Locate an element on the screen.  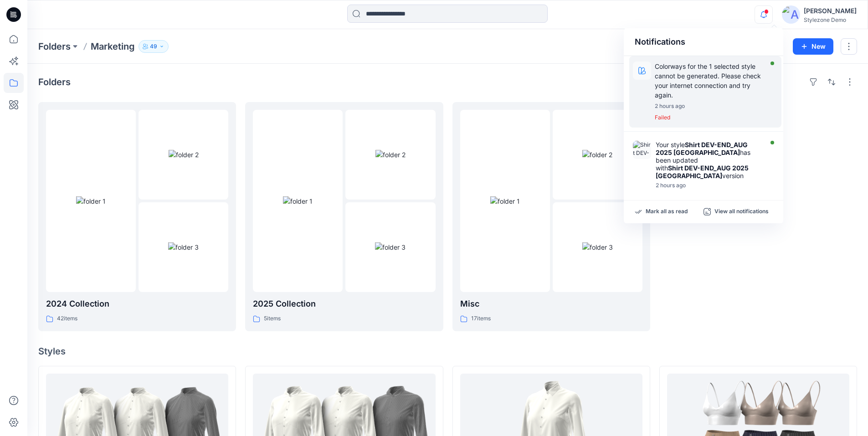
p: 2025 Collection is located at coordinates (344, 304).